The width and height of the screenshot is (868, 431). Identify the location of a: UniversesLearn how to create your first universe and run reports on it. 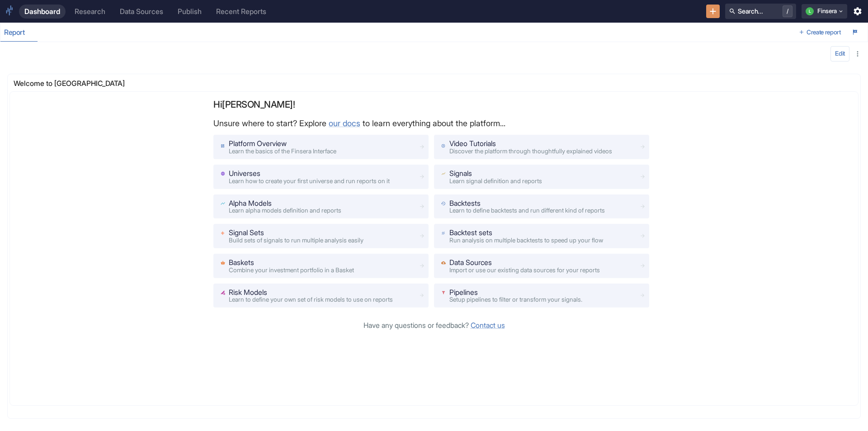
(321, 177).